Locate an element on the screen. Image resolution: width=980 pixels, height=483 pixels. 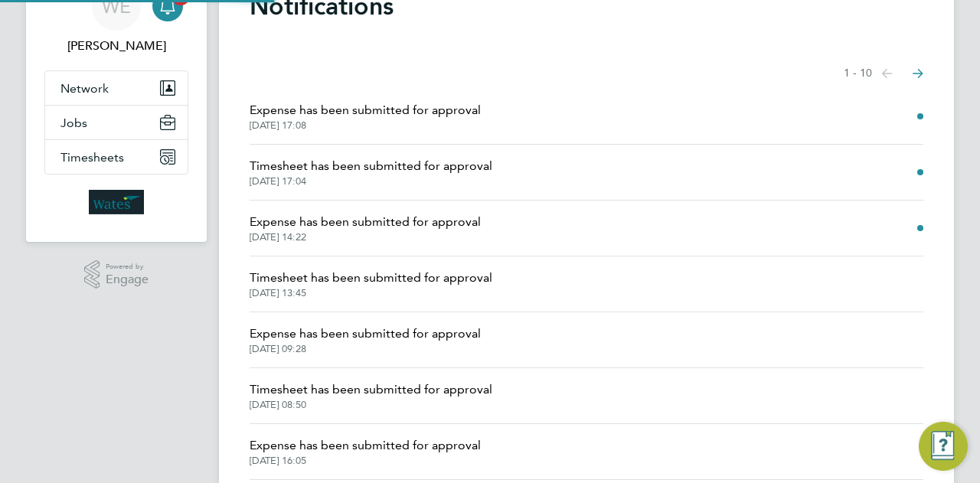
a: Go to home page is located at coordinates (117, 202).